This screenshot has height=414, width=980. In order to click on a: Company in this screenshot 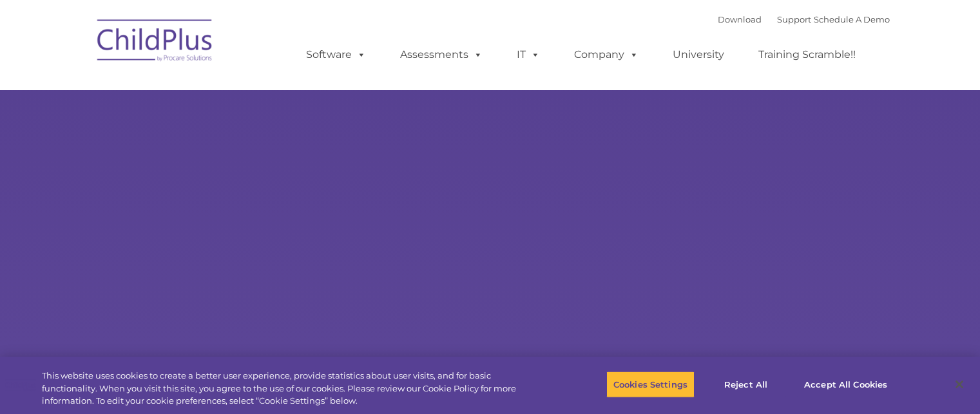, I will do `click(607, 55)`.